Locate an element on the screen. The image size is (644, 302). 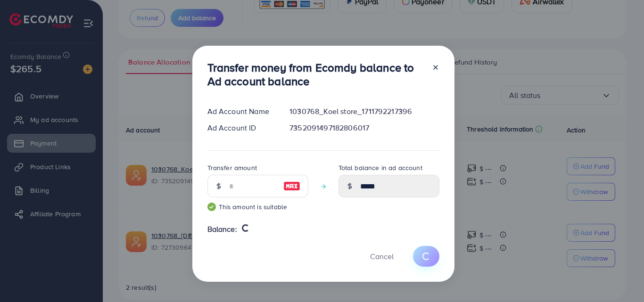
label: Total balance in ad account is located at coordinates (380, 167).